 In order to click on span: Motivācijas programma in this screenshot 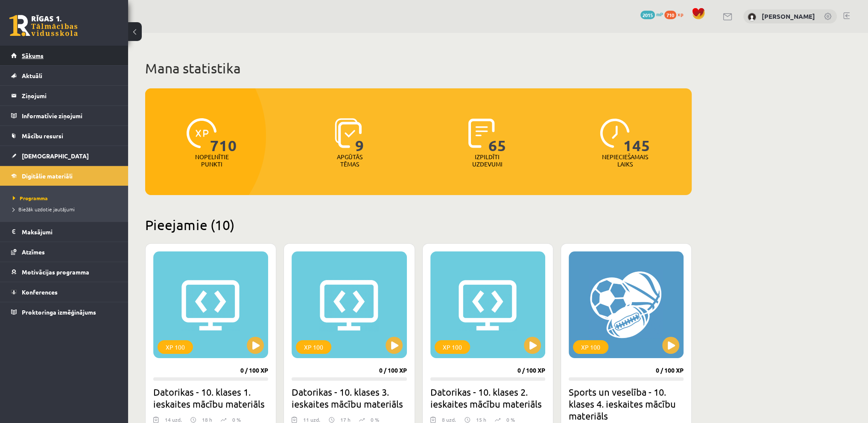, I will do `click(55, 272)`.